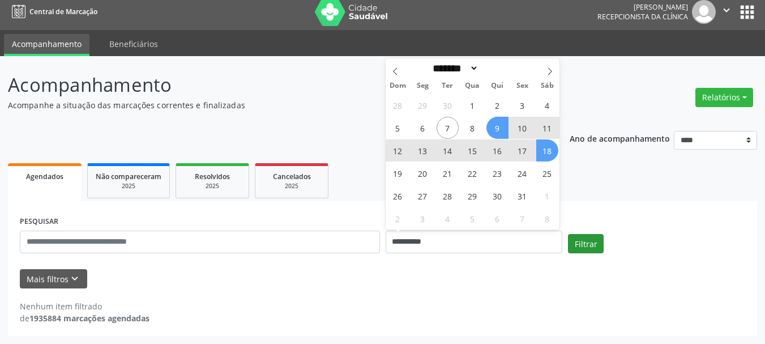 This screenshot has height=344, width=765. What do you see at coordinates (129, 176) in the screenshot?
I see `span: Não compareceram` at bounding box center [129, 176].